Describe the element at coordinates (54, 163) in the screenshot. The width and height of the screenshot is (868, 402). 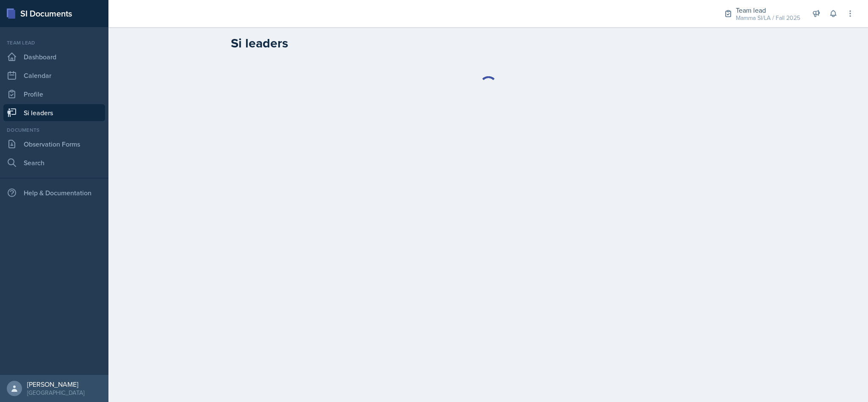
I see `a: Search` at that location.